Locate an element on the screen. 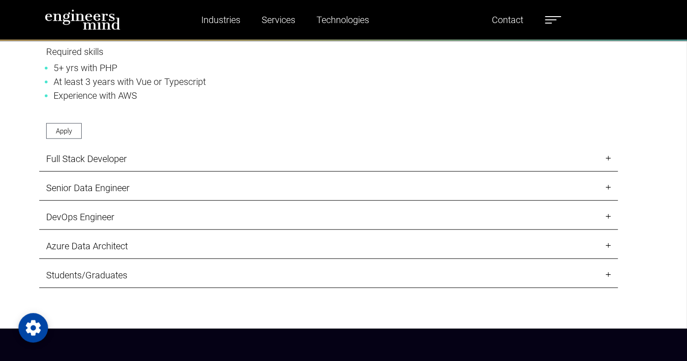  img: logo is located at coordinates (83, 19).